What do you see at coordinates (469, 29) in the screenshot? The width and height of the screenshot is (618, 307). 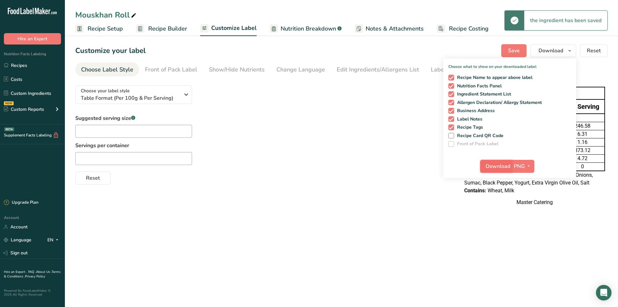 I see `span: Recipe Costing` at bounding box center [469, 29].